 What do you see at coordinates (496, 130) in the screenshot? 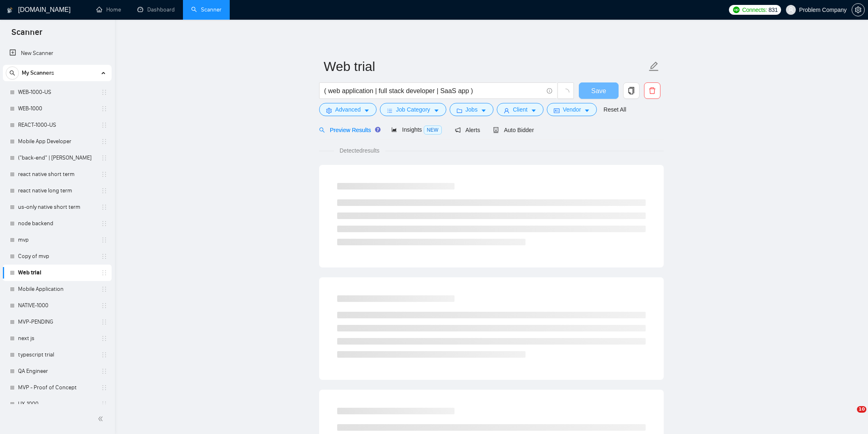
I see `span: robot` at bounding box center [496, 130].